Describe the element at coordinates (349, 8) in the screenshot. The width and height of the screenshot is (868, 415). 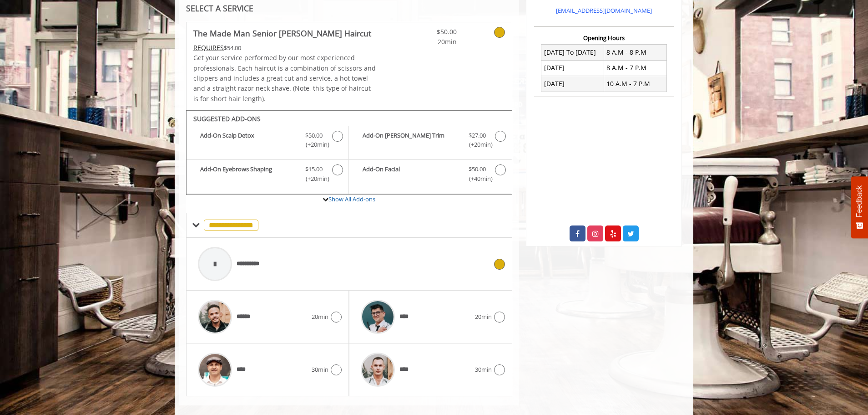
I see `div: SELECT A SERVICE` at that location.